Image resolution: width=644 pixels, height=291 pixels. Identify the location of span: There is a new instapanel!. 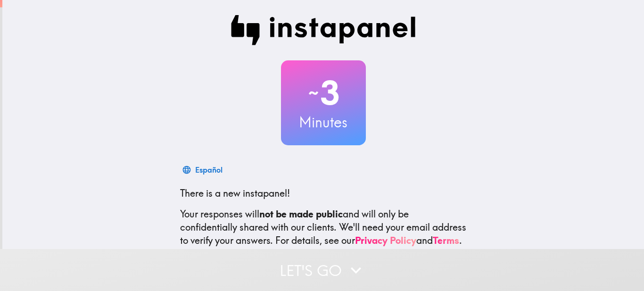
(235, 193).